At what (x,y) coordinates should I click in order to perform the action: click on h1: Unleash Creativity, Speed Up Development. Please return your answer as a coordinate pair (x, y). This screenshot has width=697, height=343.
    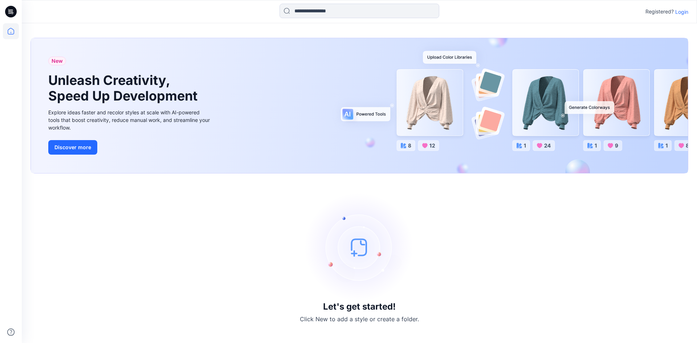
    Looking at the image, I should click on (125, 88).